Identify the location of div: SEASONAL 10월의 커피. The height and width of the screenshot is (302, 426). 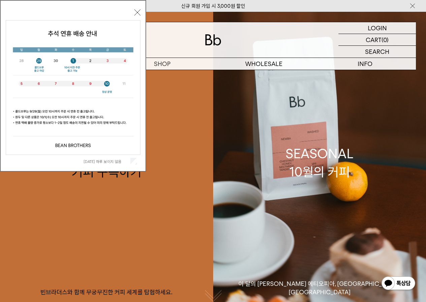
(320, 163).